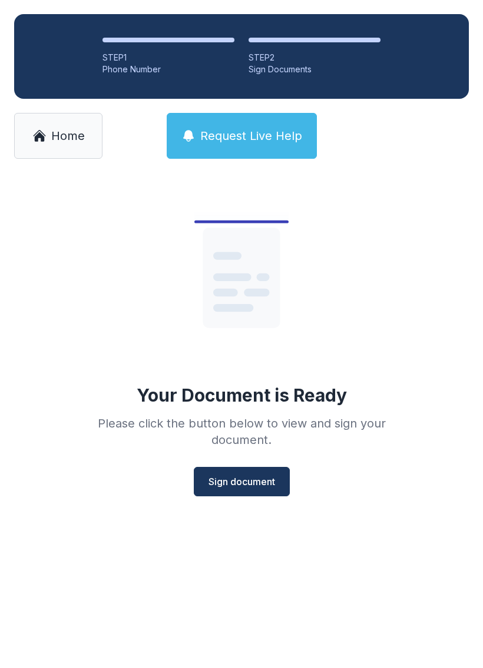 The width and height of the screenshot is (483, 668). I want to click on span: Home, so click(68, 136).